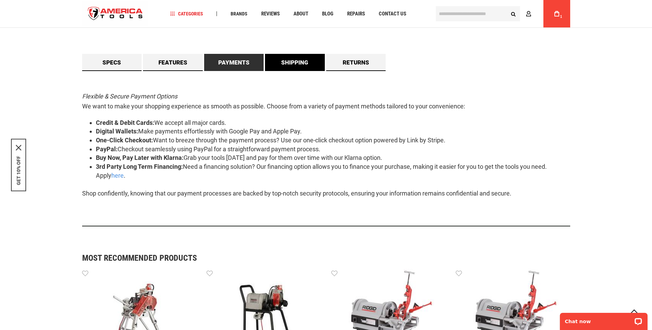 Image resolution: width=652 pixels, height=330 pixels. I want to click on a: Repairs, so click(356, 14).